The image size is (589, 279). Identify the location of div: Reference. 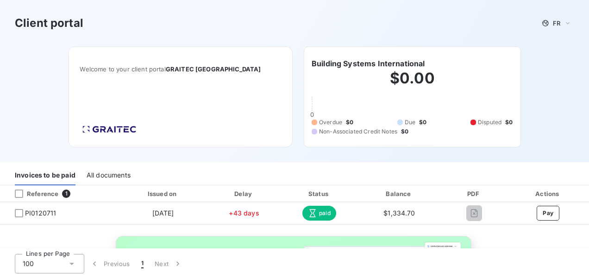
(33, 194).